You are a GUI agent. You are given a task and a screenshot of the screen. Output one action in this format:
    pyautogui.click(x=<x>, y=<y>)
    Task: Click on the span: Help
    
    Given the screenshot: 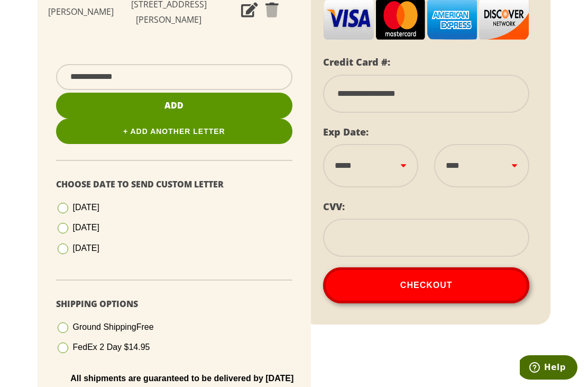 What is the action you would take?
    pyautogui.click(x=35, y=12)
    